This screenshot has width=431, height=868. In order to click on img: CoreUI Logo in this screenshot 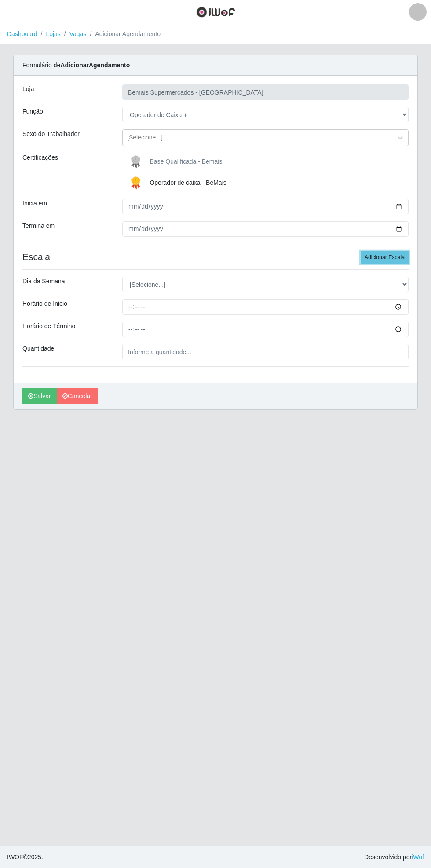, I will do `click(215, 12)`.